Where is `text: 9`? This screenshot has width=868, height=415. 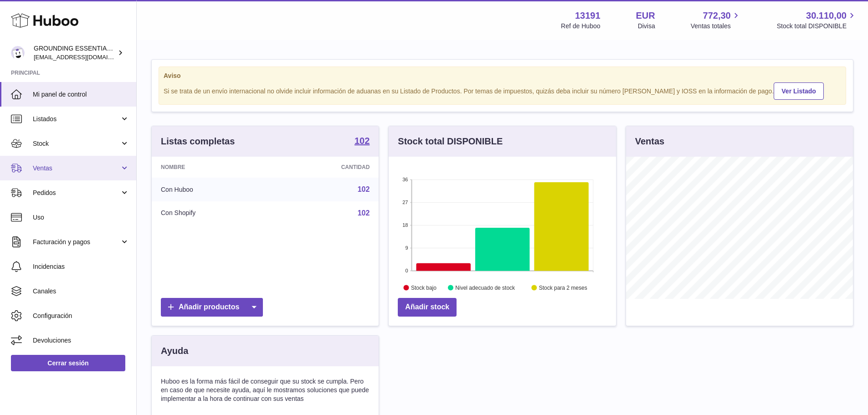 text: 9 is located at coordinates (406, 247).